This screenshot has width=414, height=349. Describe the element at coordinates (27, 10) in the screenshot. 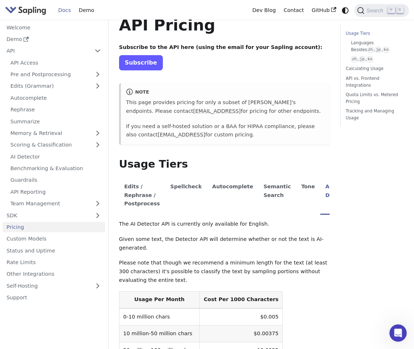

I see `a: Sapling.ai` at that location.